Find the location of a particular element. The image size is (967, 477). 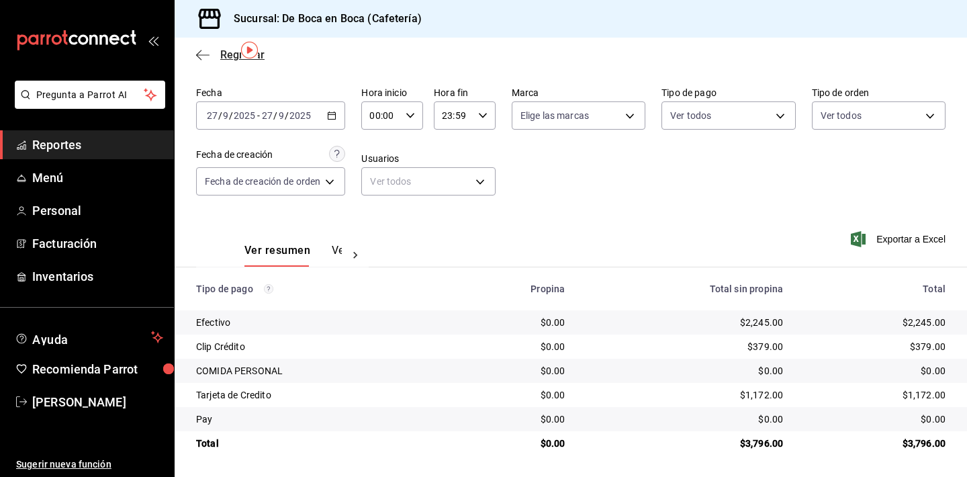

label: Usuarios is located at coordinates (428, 158).